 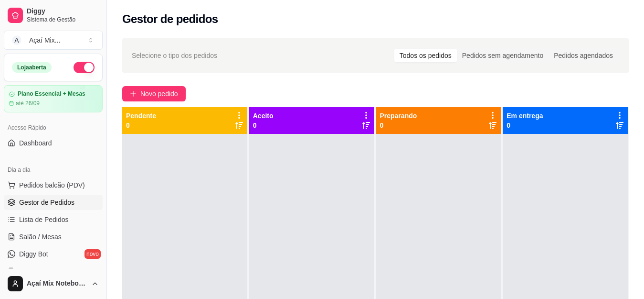 What do you see at coordinates (584, 56) in the screenshot?
I see `div: Pedidos agendados` at bounding box center [584, 56].